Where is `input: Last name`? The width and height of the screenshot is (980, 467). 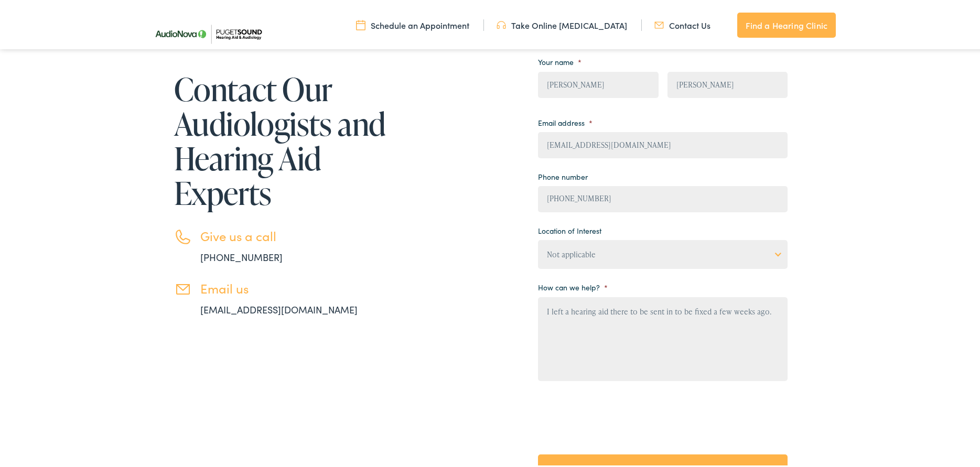
input: Last name is located at coordinates (727, 83).